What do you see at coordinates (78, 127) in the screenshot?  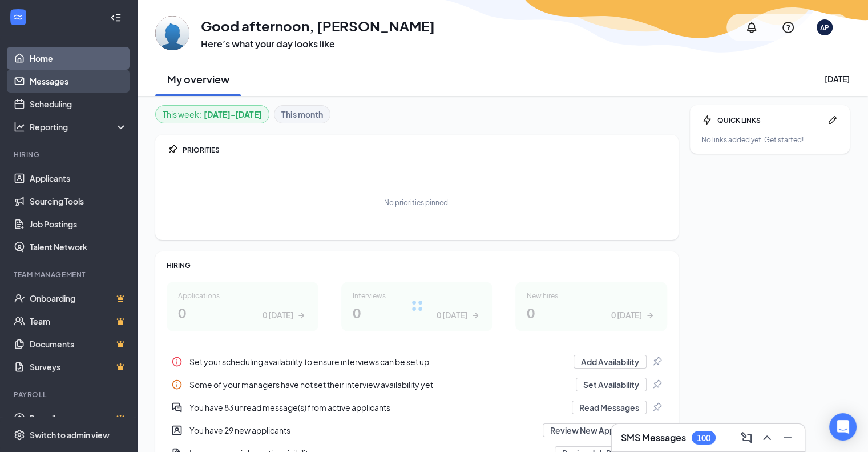 I see `div: Reporting` at bounding box center [78, 127].